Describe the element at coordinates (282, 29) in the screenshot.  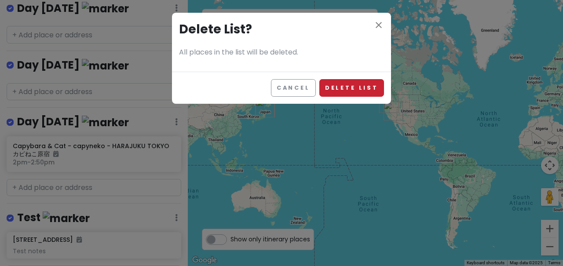
I see `h3: Delete List?` at that location.